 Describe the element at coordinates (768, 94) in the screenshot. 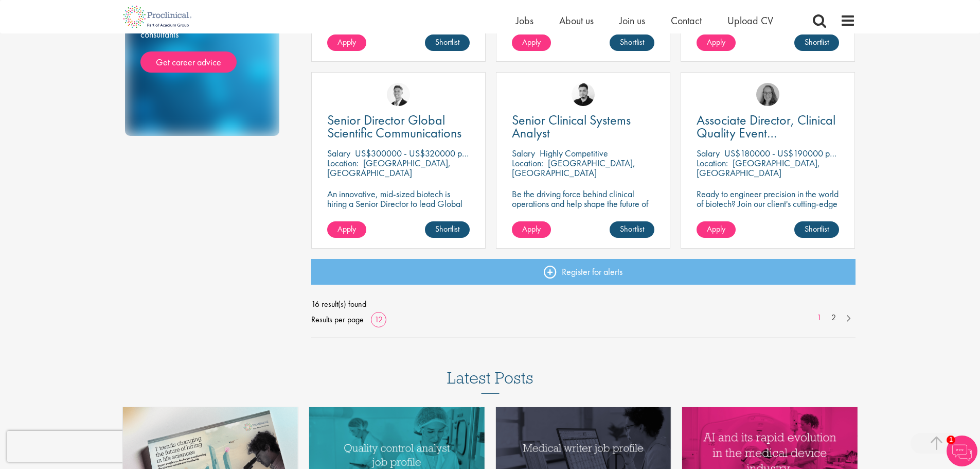

I see `img: Ingrid Aymes` at that location.